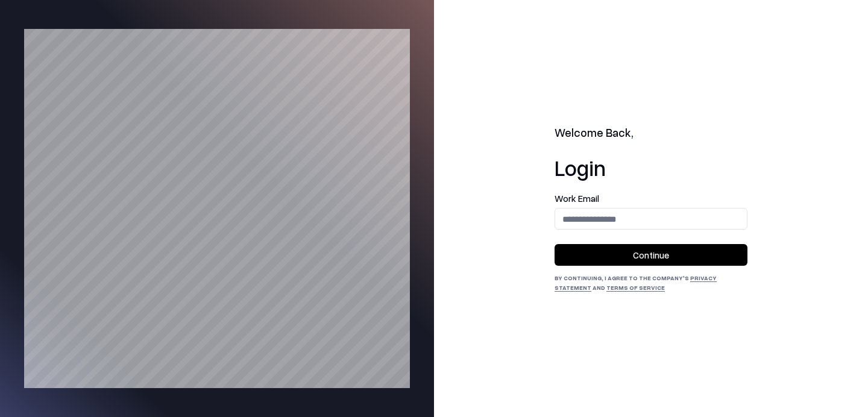  Describe the element at coordinates (651, 255) in the screenshot. I see `button: Continue` at that location.